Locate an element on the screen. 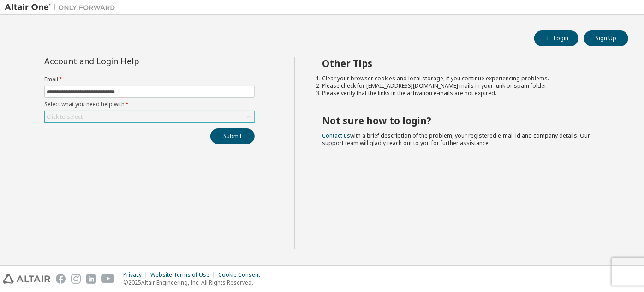 This screenshot has width=644, height=292. img: facebook.svg is located at coordinates (60, 278).